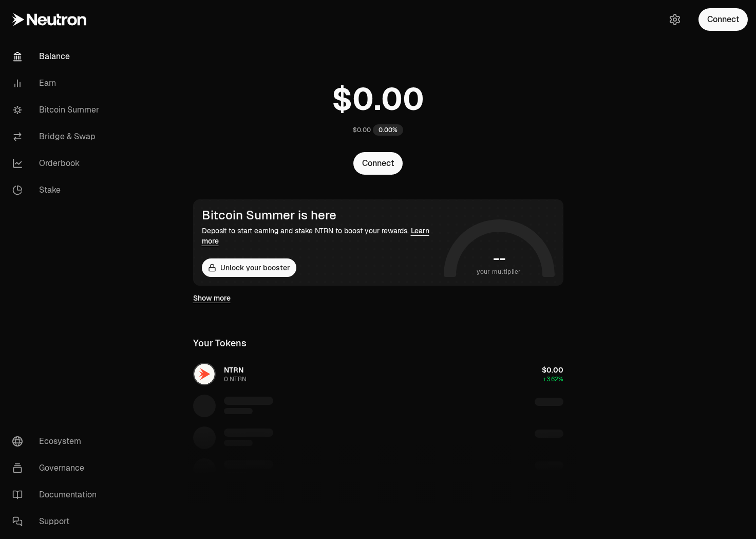  Describe the element at coordinates (58, 83) in the screenshot. I see `a: Earn` at that location.